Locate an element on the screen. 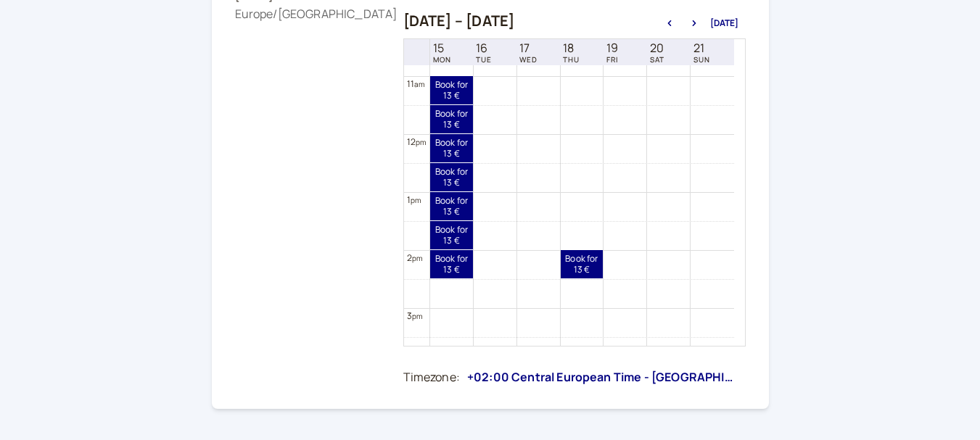  a: September 18, 2025 is located at coordinates (571, 52).